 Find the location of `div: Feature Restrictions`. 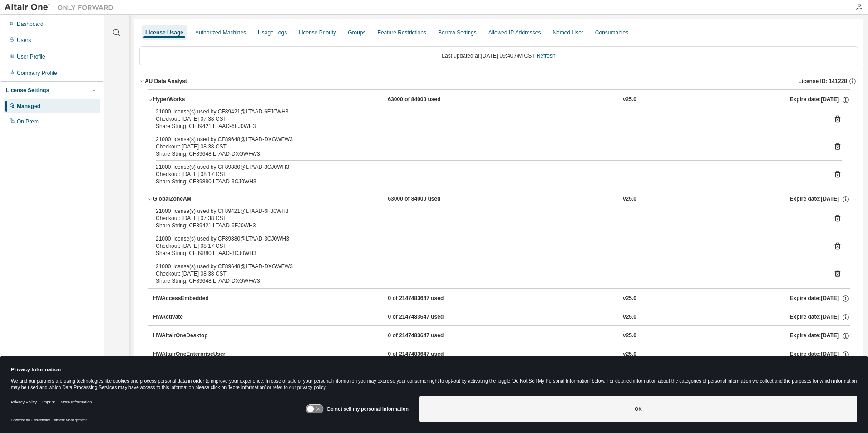

div: Feature Restrictions is located at coordinates (401, 33).